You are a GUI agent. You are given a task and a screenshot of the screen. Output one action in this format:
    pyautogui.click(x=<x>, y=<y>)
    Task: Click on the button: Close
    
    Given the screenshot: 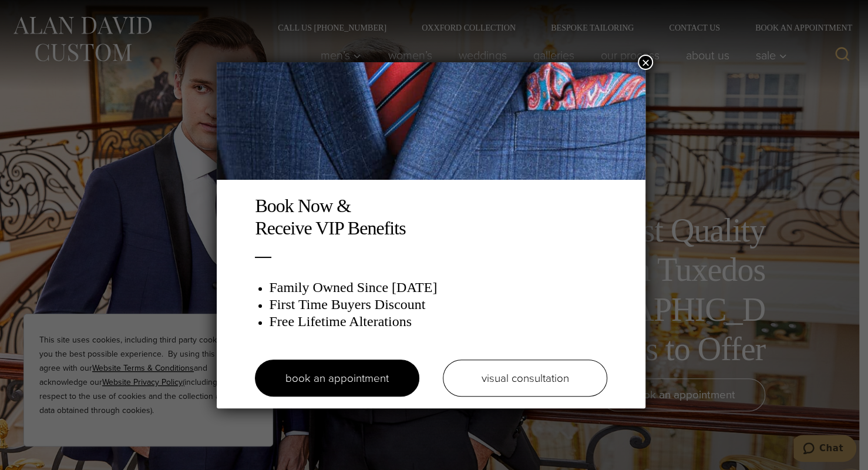 What is the action you would take?
    pyautogui.click(x=645, y=62)
    